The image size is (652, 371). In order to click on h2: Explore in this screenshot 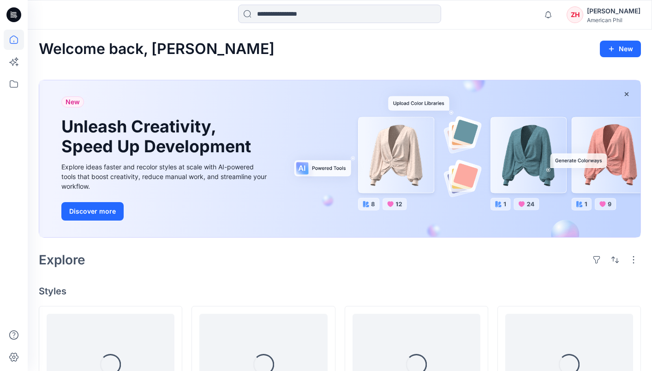, I will do `click(62, 260)`.